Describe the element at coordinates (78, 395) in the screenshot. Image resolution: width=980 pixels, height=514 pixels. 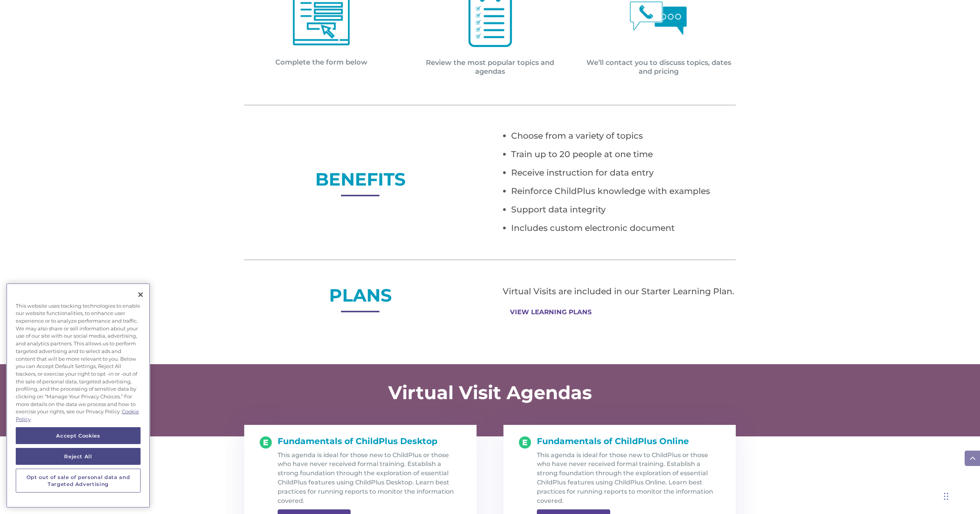
I see `div: Privacy` at that location.